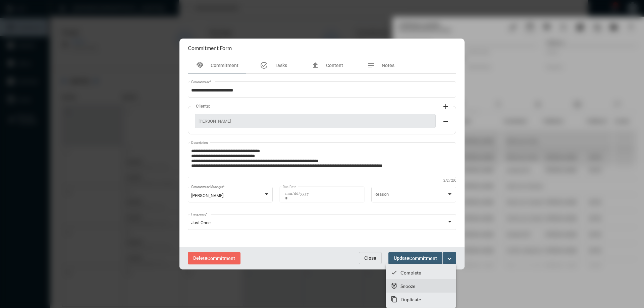 This screenshot has height=308, width=644. I want to click on p: Complete, so click(411, 273).